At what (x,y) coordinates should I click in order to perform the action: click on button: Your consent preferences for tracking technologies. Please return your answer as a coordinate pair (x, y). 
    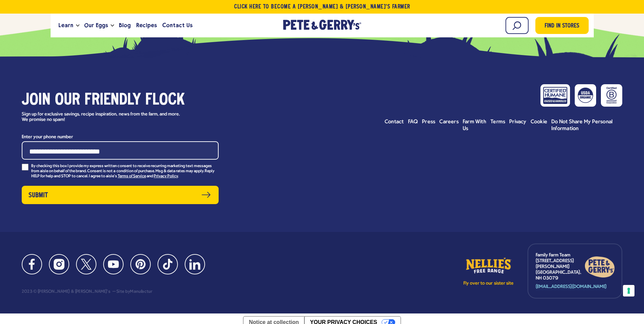
    Looking at the image, I should click on (629, 291).